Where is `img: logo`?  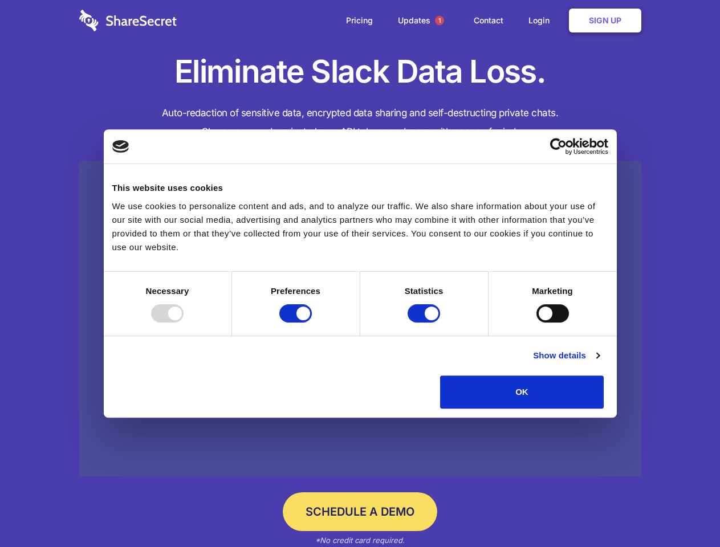 img: logo is located at coordinates (121, 146).